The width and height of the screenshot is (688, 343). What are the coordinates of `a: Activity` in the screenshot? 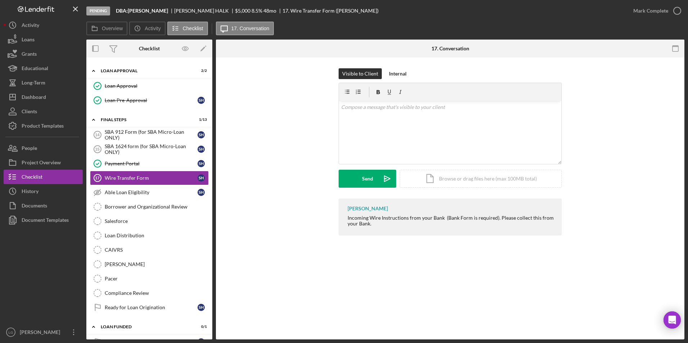 It's located at (43, 25).